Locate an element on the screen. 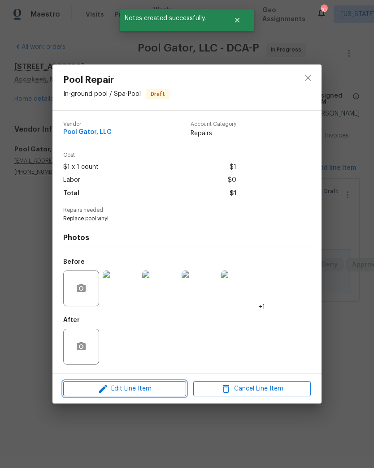 Image resolution: width=374 pixels, height=468 pixels. span: Repairs is located at coordinates (213, 134).